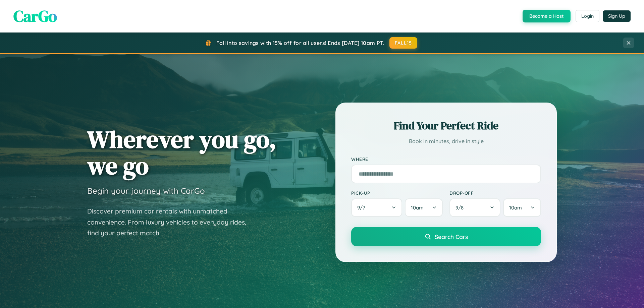  I want to click on span: CarGo, so click(35, 16).